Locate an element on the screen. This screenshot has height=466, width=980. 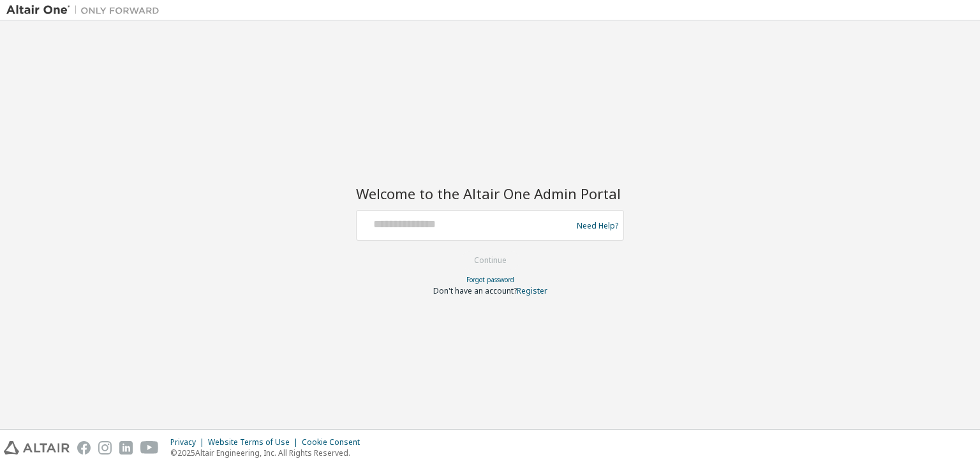
img: youtube.svg is located at coordinates (150, 448).